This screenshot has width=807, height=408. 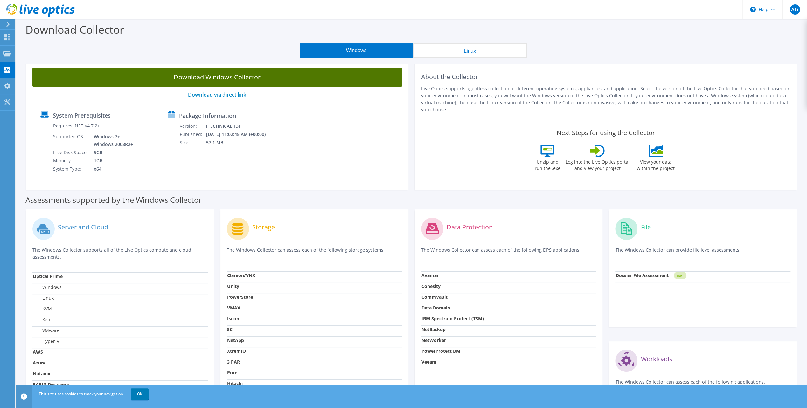 I want to click on strong: NetApp, so click(x=235, y=340).